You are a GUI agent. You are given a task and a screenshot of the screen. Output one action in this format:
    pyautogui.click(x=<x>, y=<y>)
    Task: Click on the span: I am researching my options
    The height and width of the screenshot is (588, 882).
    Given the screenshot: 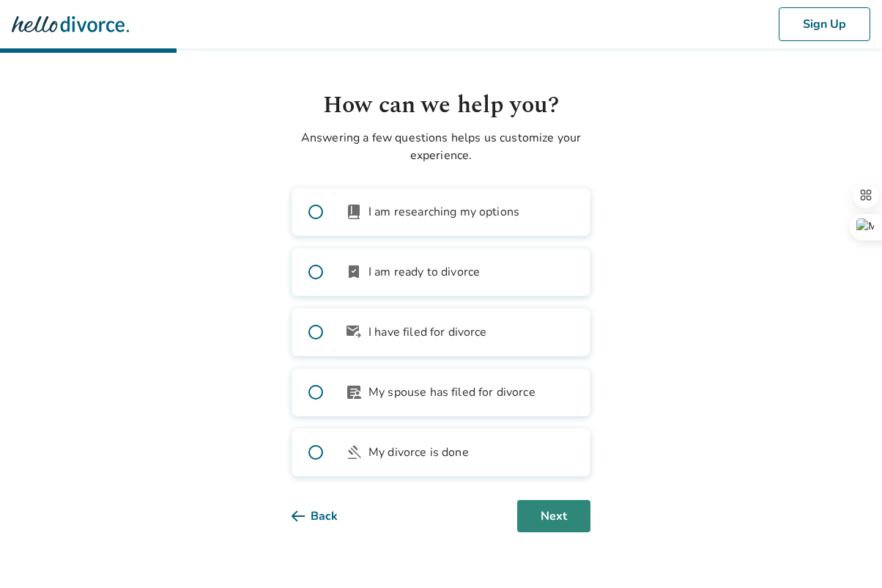 What is the action you would take?
    pyautogui.click(x=445, y=212)
    